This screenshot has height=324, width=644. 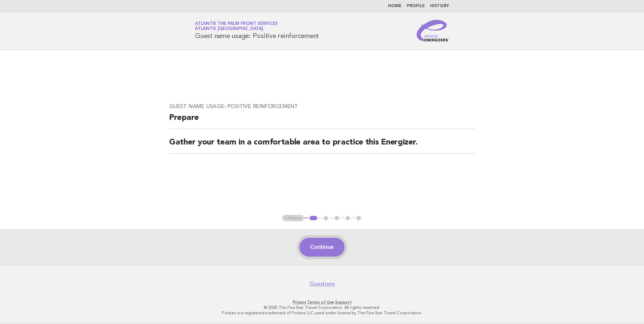 What do you see at coordinates (322, 120) in the screenshot?
I see `h2: Prepare` at bounding box center [322, 120].